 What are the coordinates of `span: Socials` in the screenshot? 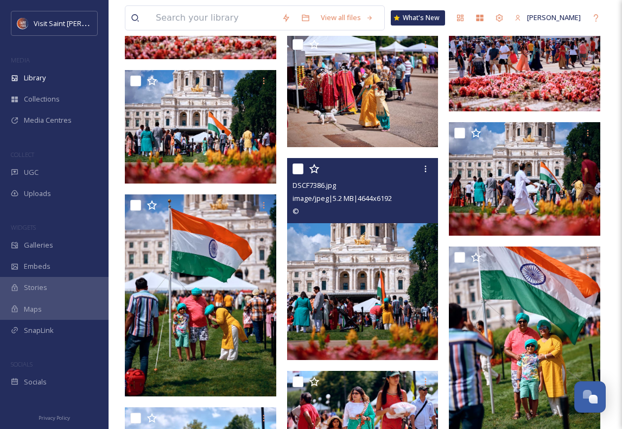 It's located at (35, 381).